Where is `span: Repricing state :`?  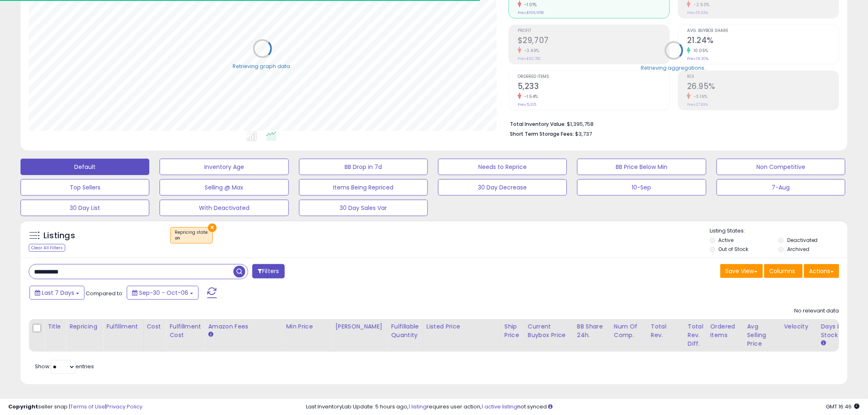 span: Repricing state : is located at coordinates (192, 235).